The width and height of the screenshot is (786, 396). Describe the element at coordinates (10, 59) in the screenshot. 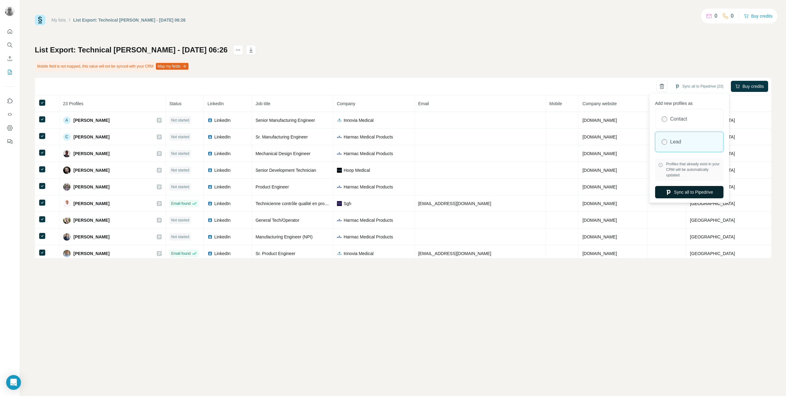

I see `button: Enrich CSV` at that location.